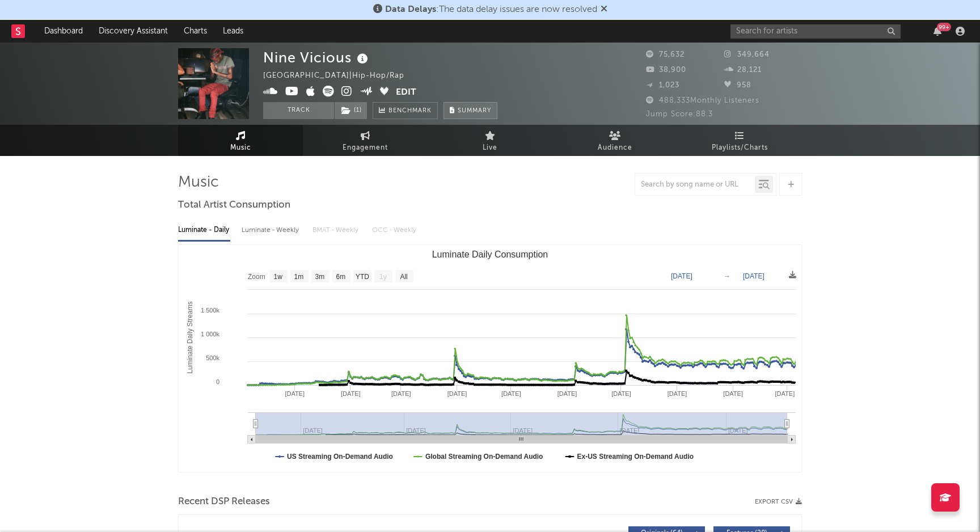 The height and width of the screenshot is (532, 980). I want to click on text: 1 500k, so click(210, 310).